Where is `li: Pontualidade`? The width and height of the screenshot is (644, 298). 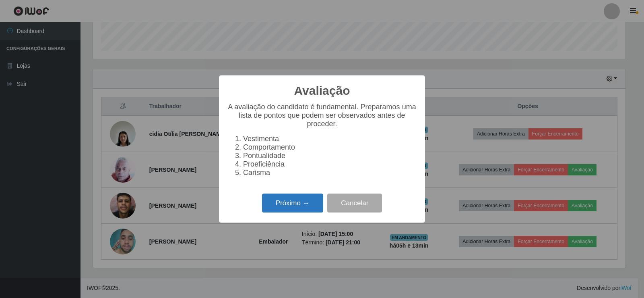
li: Pontualidade is located at coordinates (330, 156).